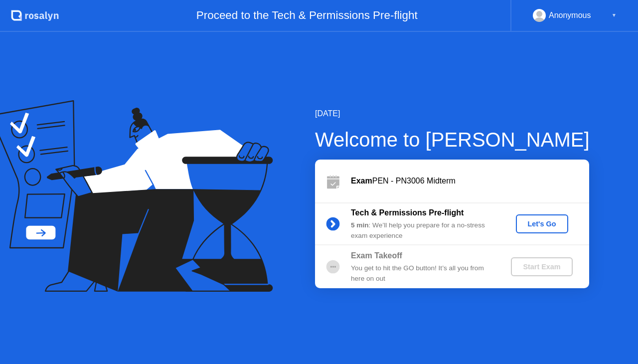 This screenshot has width=638, height=364. Describe the element at coordinates (542, 224) in the screenshot. I see `div: Let's Go` at that location.